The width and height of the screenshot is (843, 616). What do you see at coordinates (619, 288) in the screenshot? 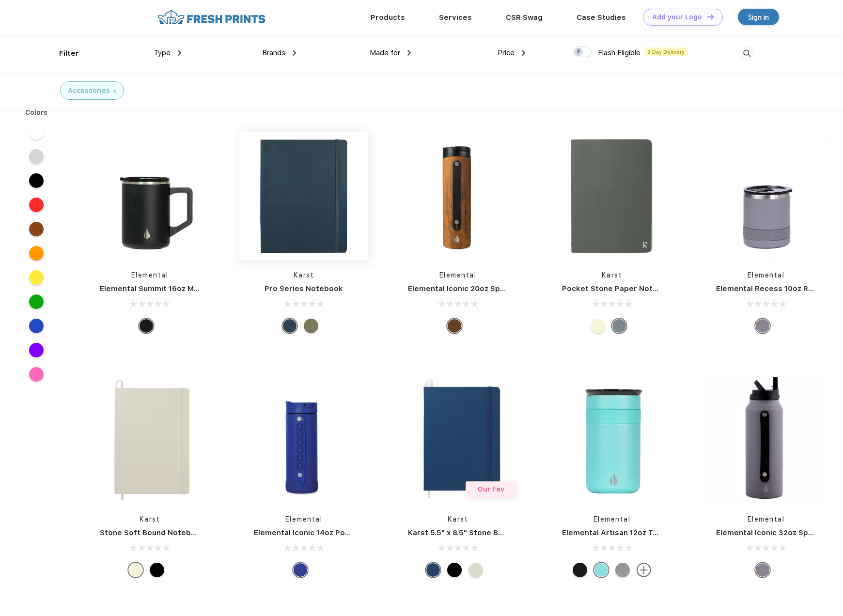
I see `a: Pocket Stone Paper Notebook` at bounding box center [619, 288].